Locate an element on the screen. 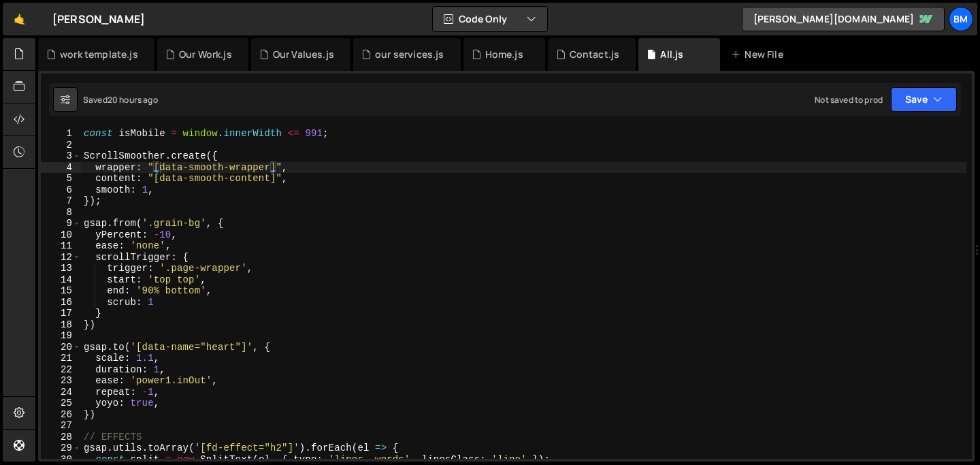 The width and height of the screenshot is (980, 465). div: Not saved to prod is located at coordinates (849, 99).